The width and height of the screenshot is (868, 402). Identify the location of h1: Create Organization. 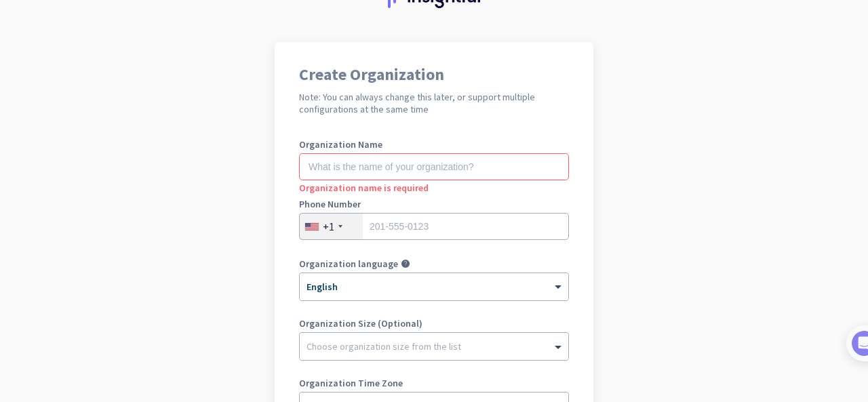
(434, 74).